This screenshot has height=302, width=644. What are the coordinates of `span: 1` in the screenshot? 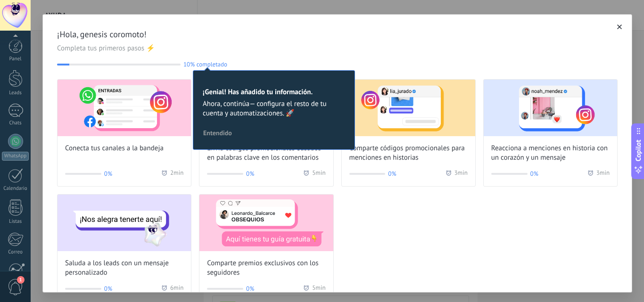 It's located at (21, 280).